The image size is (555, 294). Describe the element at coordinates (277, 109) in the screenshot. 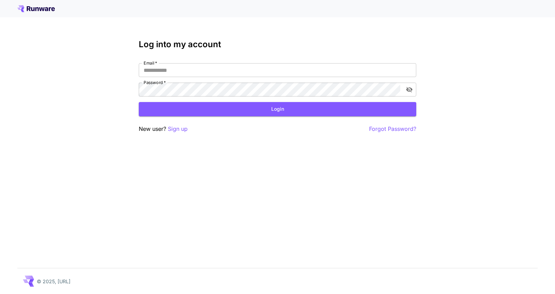

I see `button: Login` at that location.